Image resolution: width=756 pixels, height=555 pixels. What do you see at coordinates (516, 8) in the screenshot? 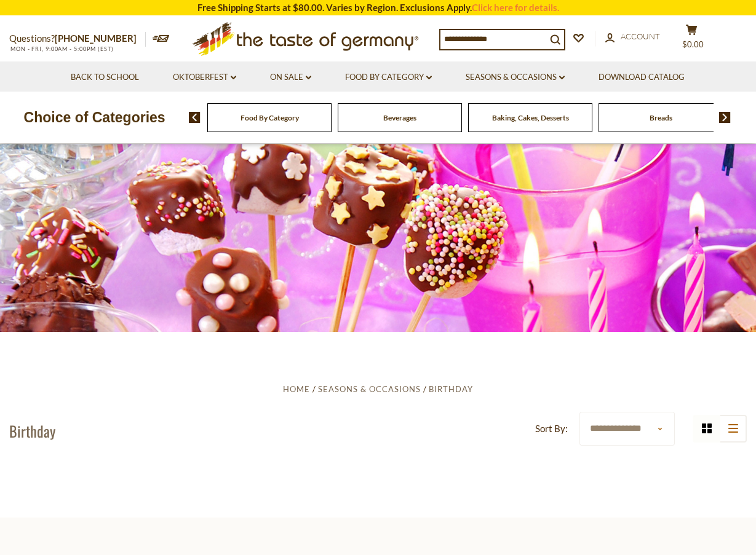
I see `a: Click here for details.` at bounding box center [516, 8].